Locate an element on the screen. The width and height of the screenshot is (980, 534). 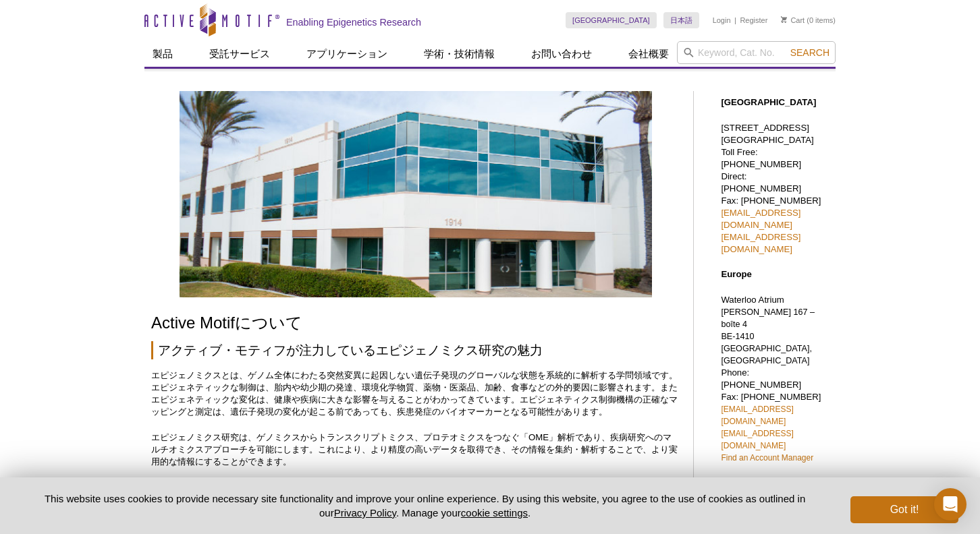
button: Got it! is located at coordinates (904, 510).